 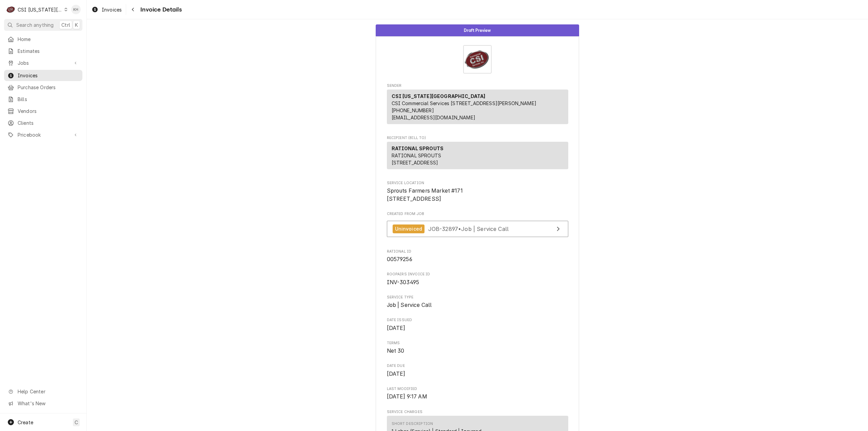 What do you see at coordinates (48, 51) in the screenshot?
I see `span: Estimates` at bounding box center [48, 51].